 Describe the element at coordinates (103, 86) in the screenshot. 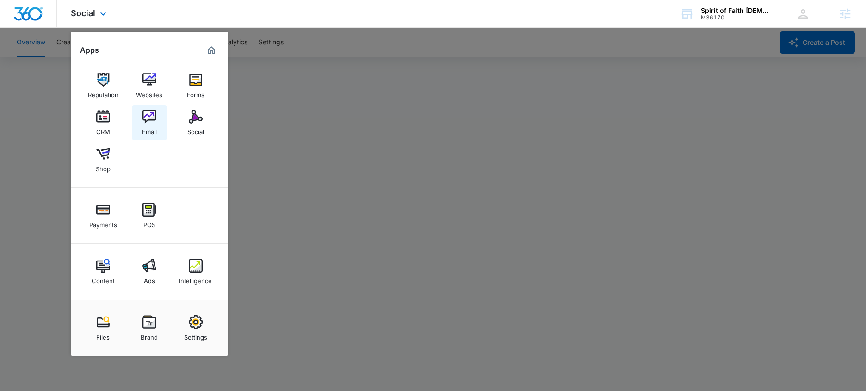

I see `a: Reputation` at that location.